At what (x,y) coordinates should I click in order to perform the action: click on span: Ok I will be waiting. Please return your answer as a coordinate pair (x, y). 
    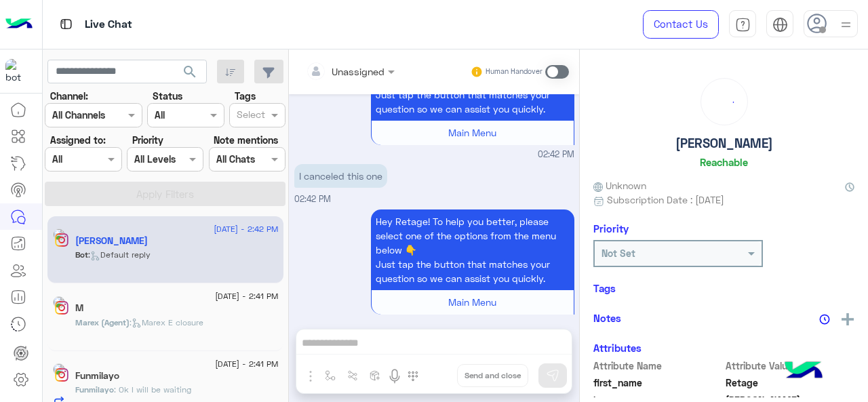
    Looking at the image, I should click on (152, 389).